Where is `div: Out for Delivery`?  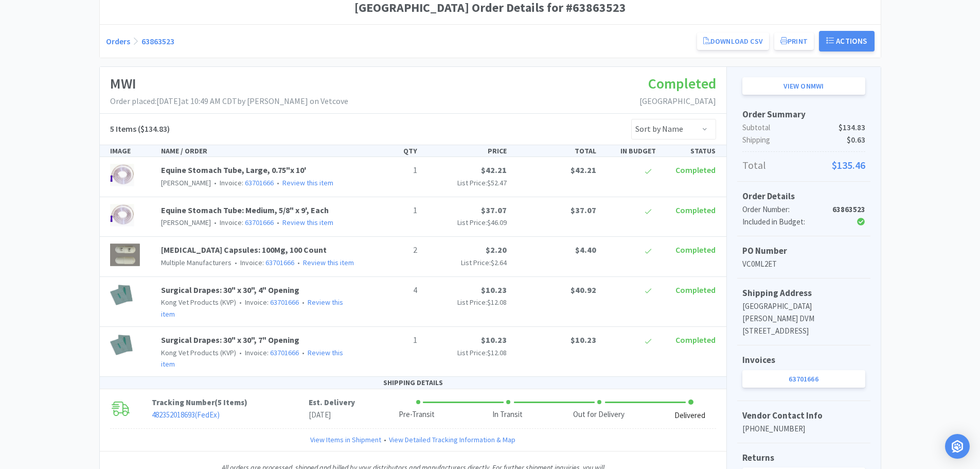
div: Out for Delivery is located at coordinates (599, 414).